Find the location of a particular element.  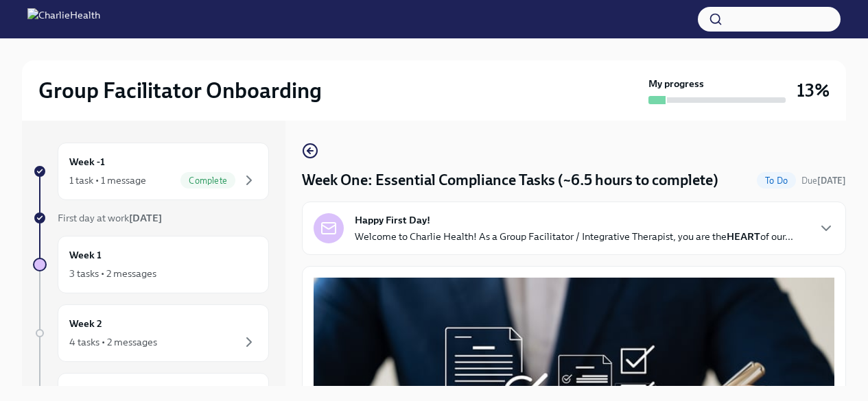

span: Complete is located at coordinates (208, 181).